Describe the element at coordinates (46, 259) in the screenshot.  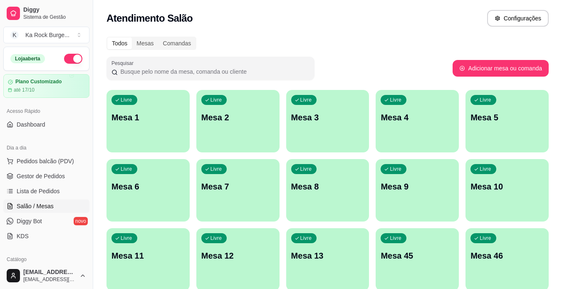
I see `div: Catálogo` at that location.